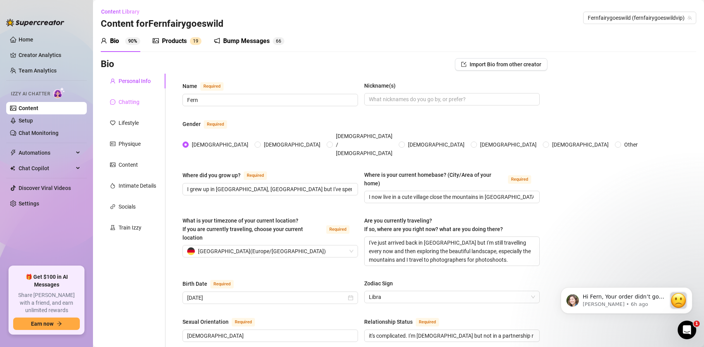  Describe the element at coordinates (501, 64) in the screenshot. I see `button: Import Bio from other creator` at that location.